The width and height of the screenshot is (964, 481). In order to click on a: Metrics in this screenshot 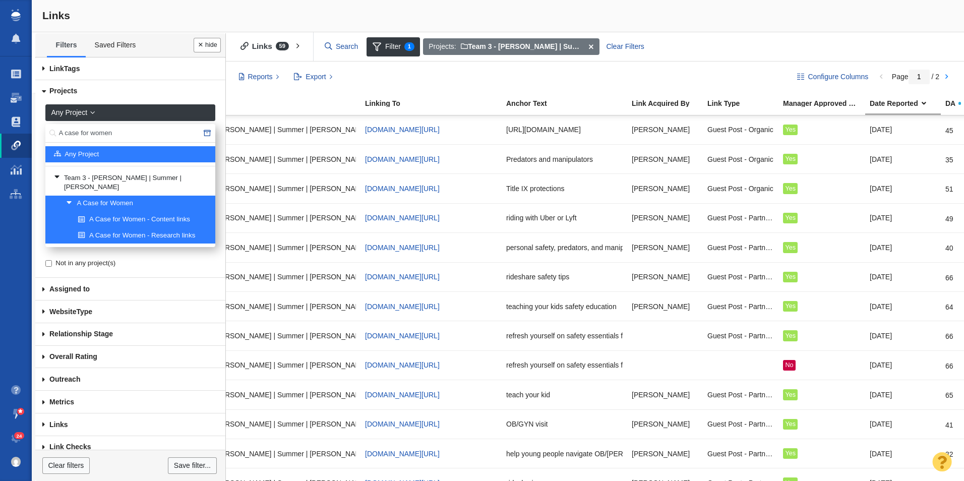, I will do `click(130, 402)`.